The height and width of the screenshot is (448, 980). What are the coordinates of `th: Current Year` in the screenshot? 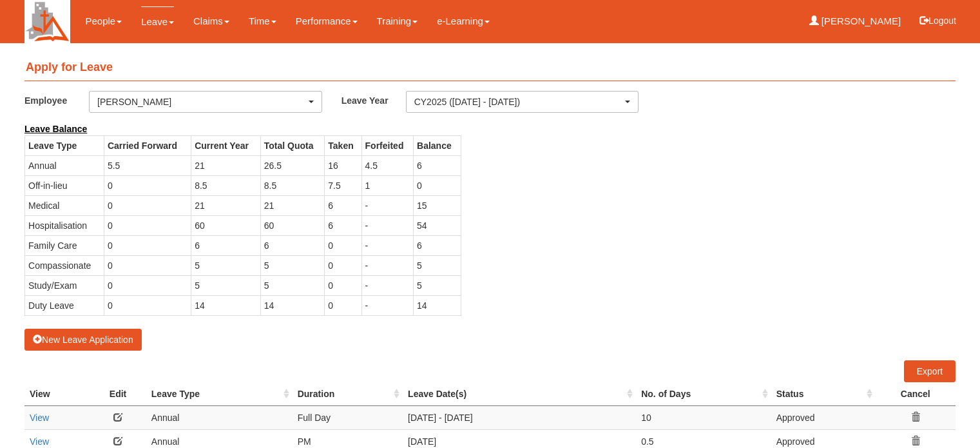 It's located at (226, 145).